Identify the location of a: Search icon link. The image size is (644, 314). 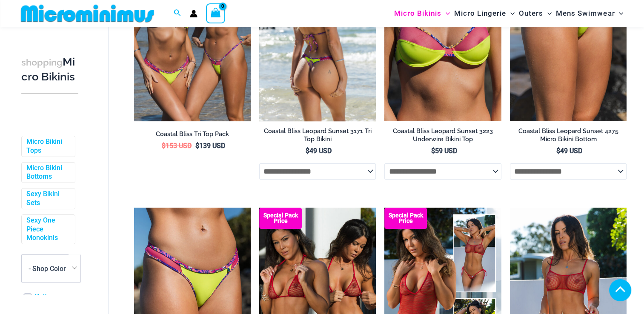
(178, 13).